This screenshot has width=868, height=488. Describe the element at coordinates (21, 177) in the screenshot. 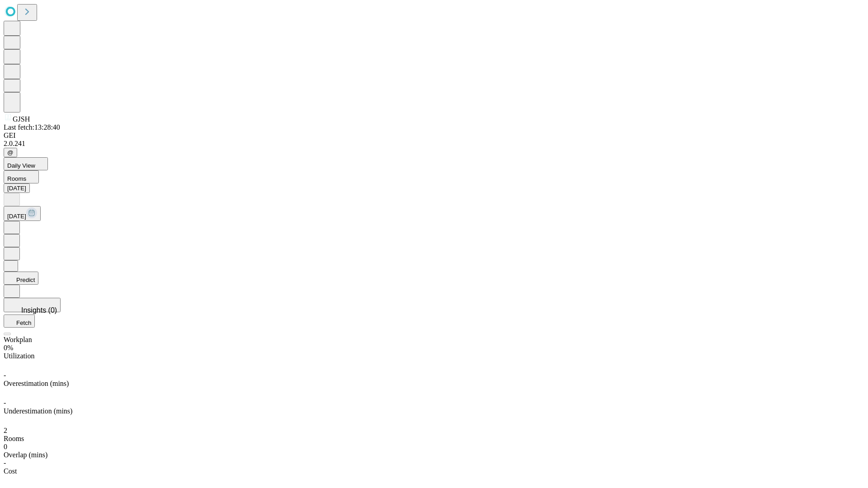

I see `button: Rooms` at that location.